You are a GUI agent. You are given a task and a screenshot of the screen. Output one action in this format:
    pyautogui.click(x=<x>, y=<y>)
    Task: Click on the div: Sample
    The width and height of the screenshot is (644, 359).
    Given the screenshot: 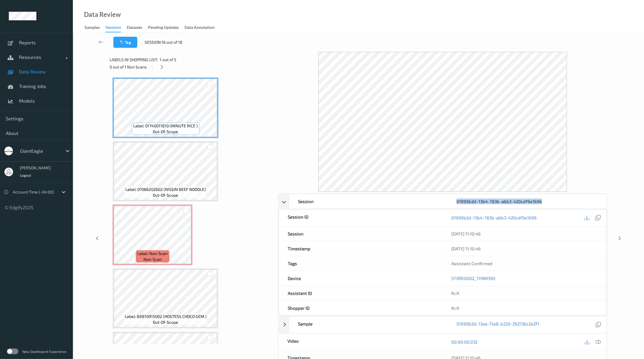 What is the action you would take?
    pyautogui.click(x=368, y=325)
    